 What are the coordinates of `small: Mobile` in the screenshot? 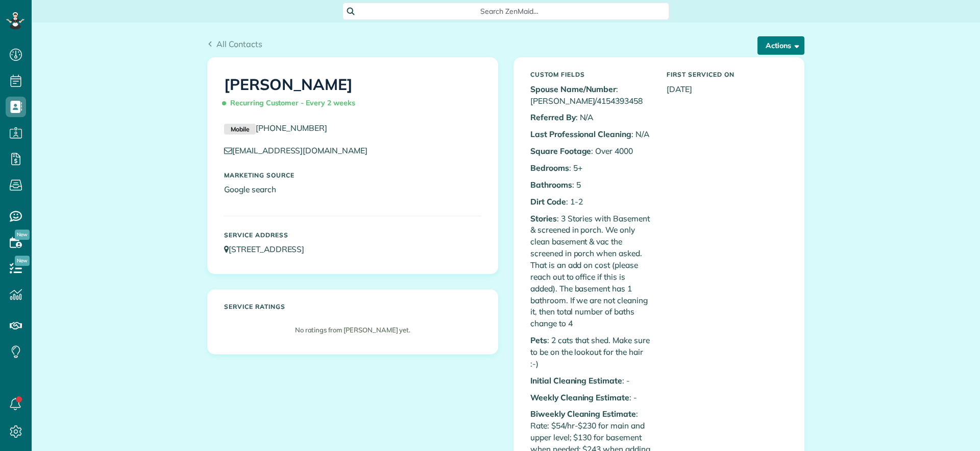 It's located at (240, 129).